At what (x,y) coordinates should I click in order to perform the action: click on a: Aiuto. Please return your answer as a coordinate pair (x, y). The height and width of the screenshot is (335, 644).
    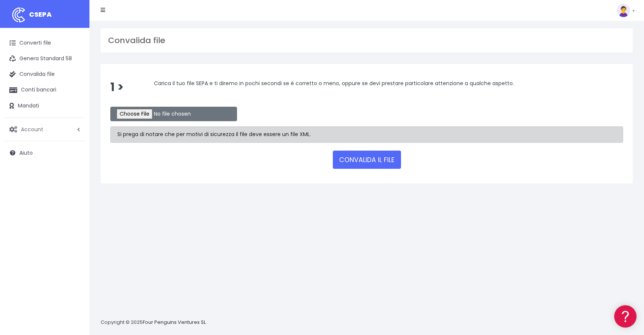
    Looking at the image, I should click on (45, 153).